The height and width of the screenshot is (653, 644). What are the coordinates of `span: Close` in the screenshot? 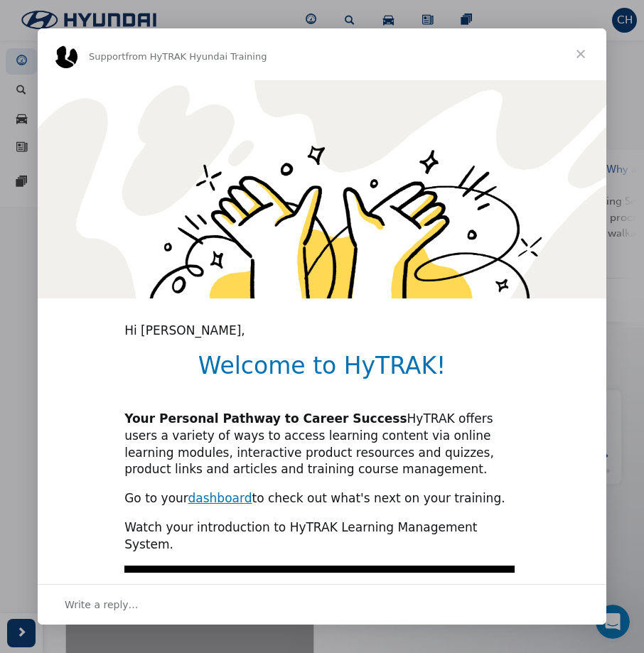 It's located at (580, 54).